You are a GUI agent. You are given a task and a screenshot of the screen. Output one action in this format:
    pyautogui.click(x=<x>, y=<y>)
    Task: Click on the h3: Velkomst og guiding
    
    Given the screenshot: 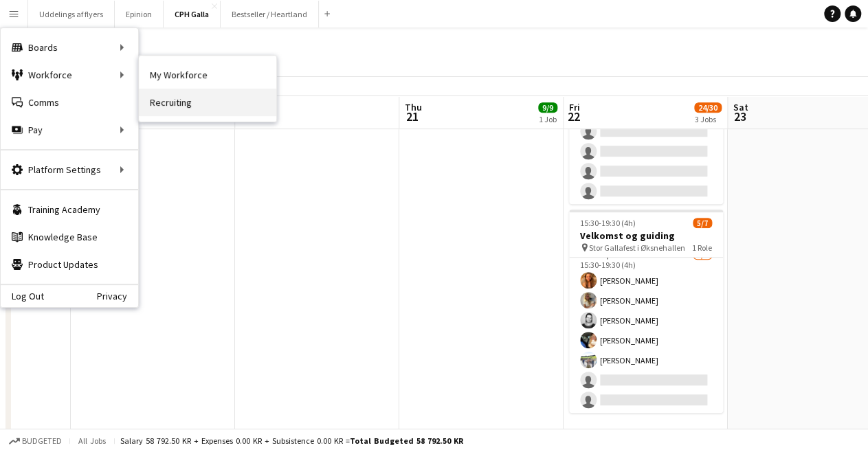 What is the action you would take?
    pyautogui.click(x=646, y=236)
    